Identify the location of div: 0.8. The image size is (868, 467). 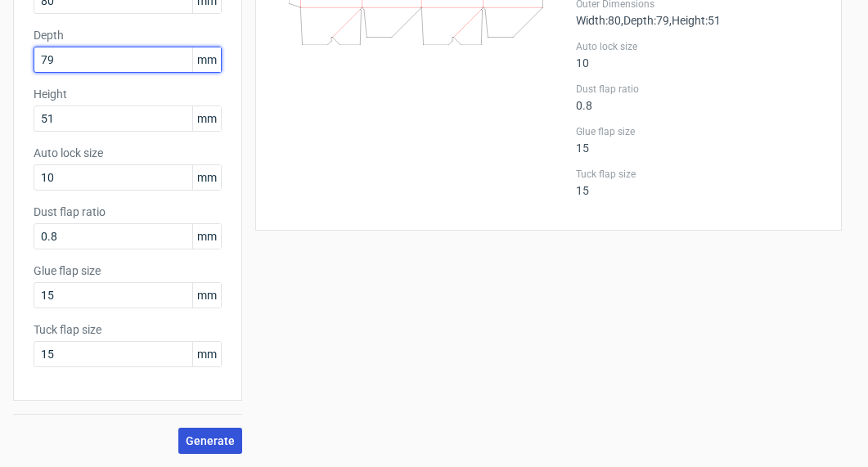
(698, 97).